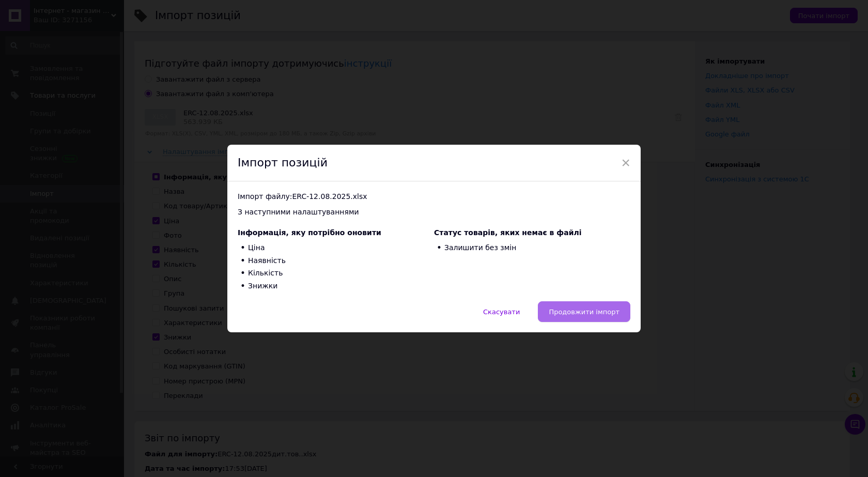 The width and height of the screenshot is (868, 477). Describe the element at coordinates (336, 285) in the screenshot. I see `li: Знижки` at that location.